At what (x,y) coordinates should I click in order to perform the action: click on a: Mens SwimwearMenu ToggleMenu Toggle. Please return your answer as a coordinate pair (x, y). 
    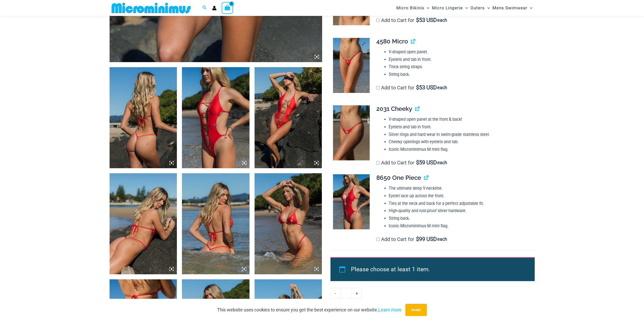
    Looking at the image, I should click on (512, 8).